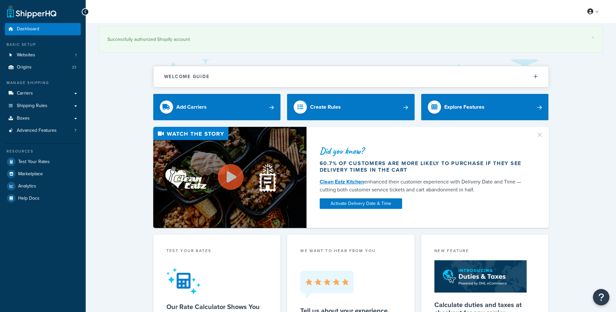 This screenshot has height=312, width=616. I want to click on li: Marketplace, so click(43, 174).